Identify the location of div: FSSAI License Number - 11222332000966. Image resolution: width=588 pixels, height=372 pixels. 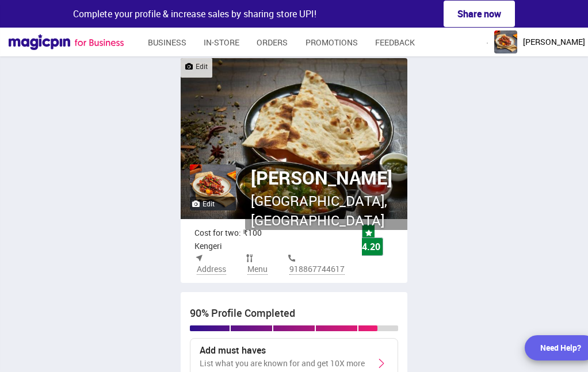
(293, 52).